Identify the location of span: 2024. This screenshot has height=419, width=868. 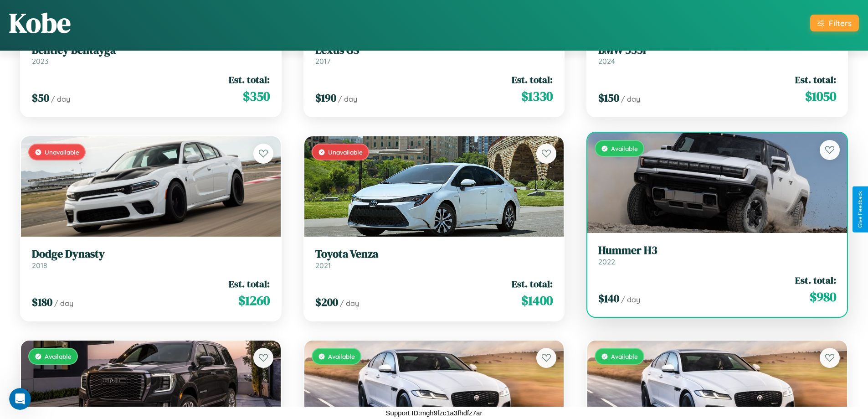
(606, 61).